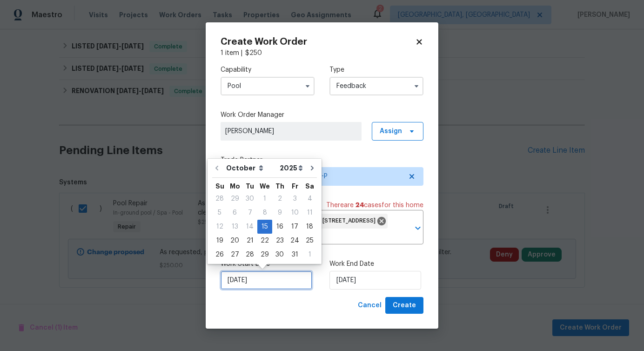 The image size is (644, 351). I want to click on div: Sat Oct 11 2025, so click(309, 213).